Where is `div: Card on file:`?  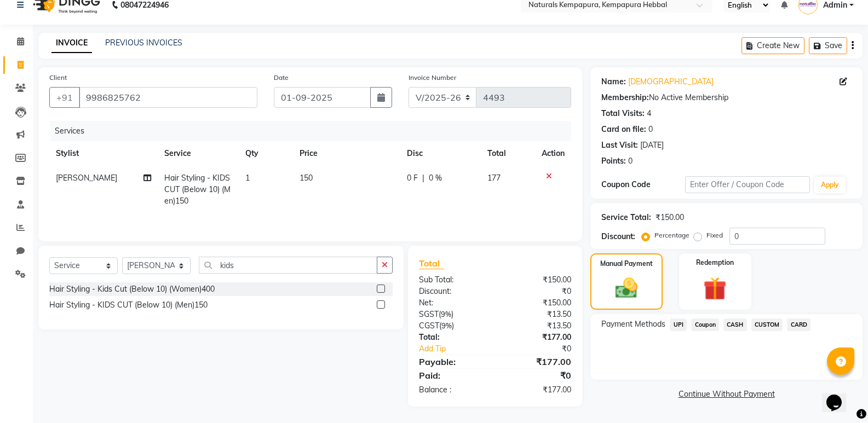
div: Card on file: is located at coordinates (623, 129).